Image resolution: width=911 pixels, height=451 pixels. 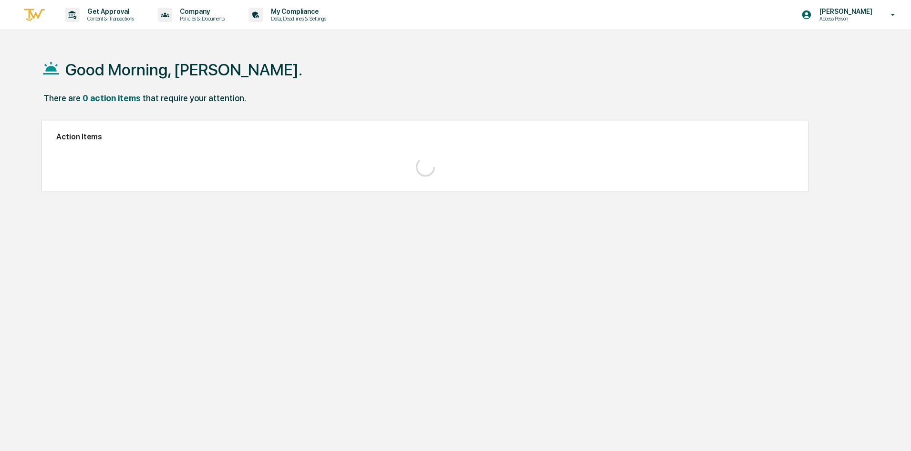 I want to click on h2: Action Items, so click(x=425, y=136).